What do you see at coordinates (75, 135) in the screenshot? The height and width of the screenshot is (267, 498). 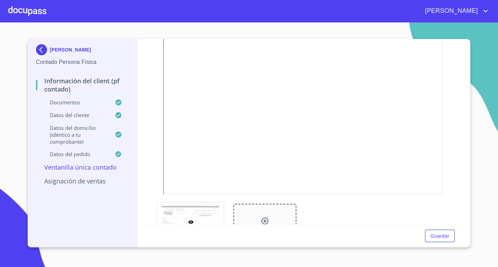 I see `p: Datos del domicilio (idéntico a tu comprobante)` at bounding box center [75, 135].